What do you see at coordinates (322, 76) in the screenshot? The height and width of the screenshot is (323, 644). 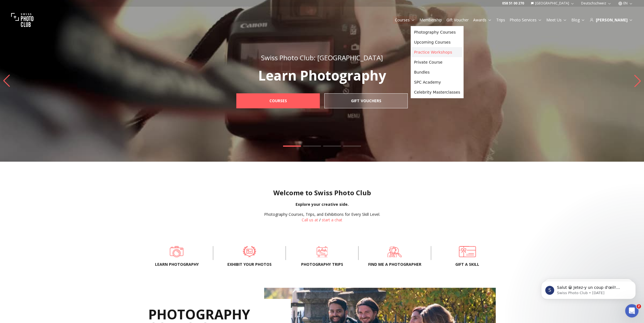 I see `p: Learn Photography` at bounding box center [322, 76].